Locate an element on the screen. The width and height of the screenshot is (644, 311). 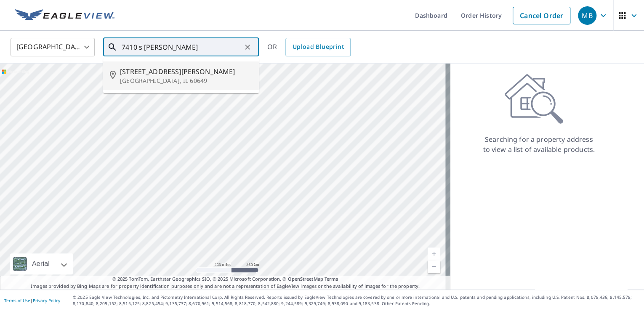
p: © 2025 Eagle View Technologies, Inc. and Pictometry International Corp. All Rights Reserved. Repo... is located at coordinates (356, 300).